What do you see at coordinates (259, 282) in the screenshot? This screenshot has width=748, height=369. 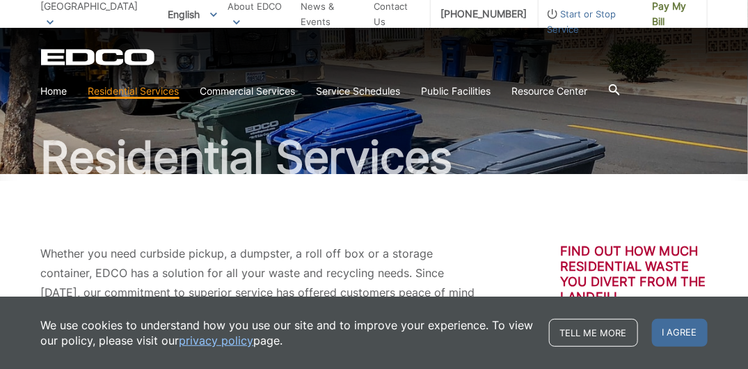 I see `p: Whether you need curbside pickup, a dumpster, a roll off box or a storage container, EDCO has a s...` at bounding box center [259, 282].